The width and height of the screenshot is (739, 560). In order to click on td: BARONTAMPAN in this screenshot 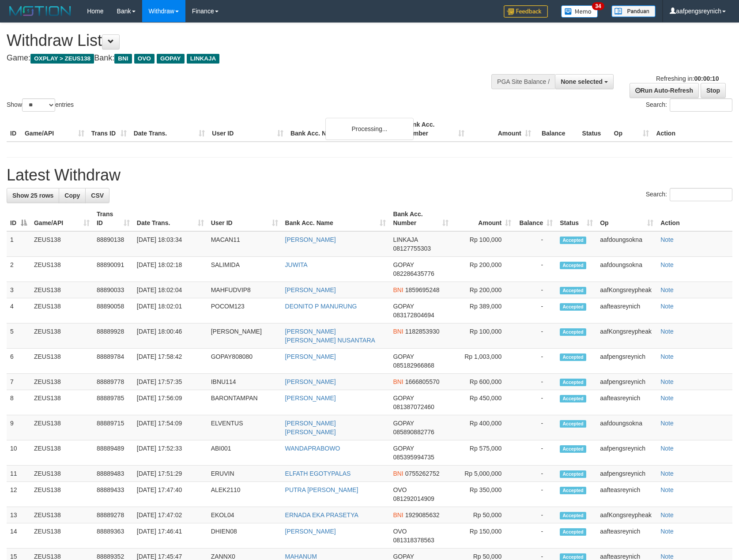, I will do `click(244, 402)`.